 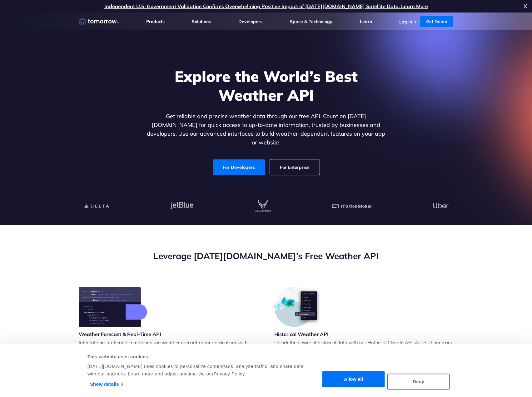 I want to click on a: For Developers, so click(x=239, y=167).